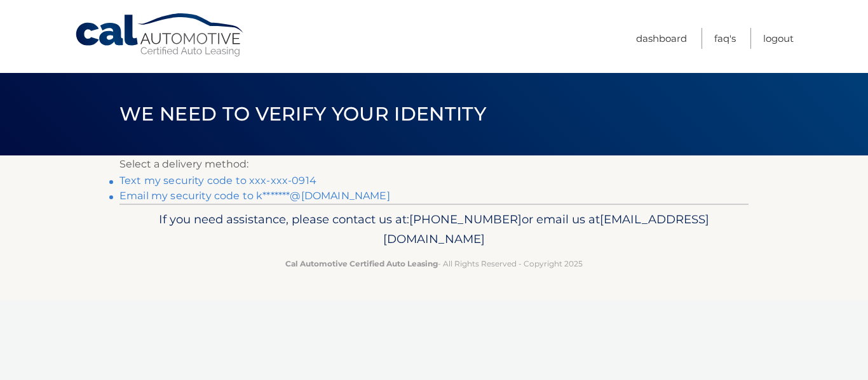 The height and width of the screenshot is (380, 868). What do you see at coordinates (303, 114) in the screenshot?
I see `span: We need to verify your identity` at bounding box center [303, 114].